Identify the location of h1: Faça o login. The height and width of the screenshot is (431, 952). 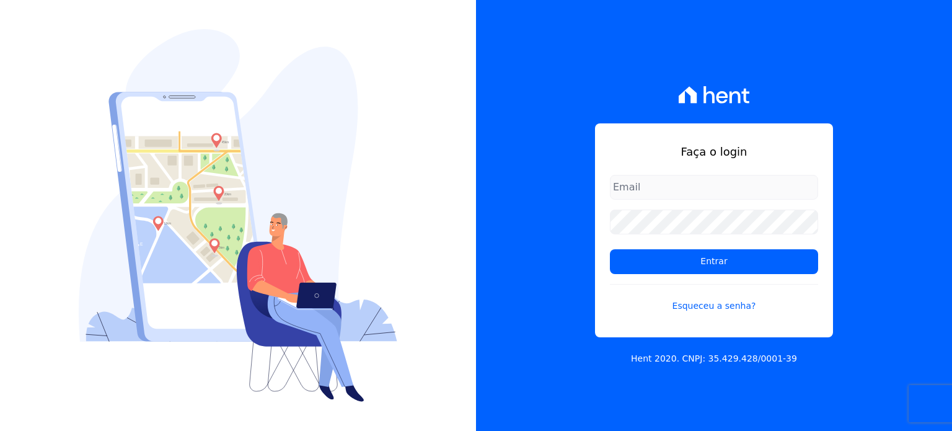
(714, 151).